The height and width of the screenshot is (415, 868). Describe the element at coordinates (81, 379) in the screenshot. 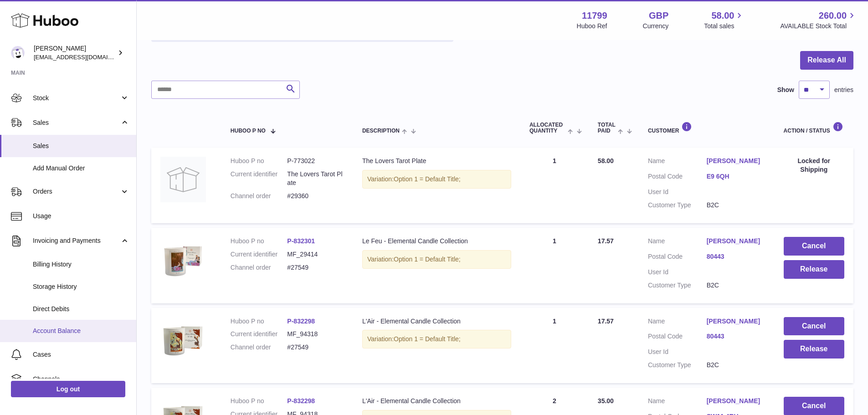

I see `span: Channels` at that location.